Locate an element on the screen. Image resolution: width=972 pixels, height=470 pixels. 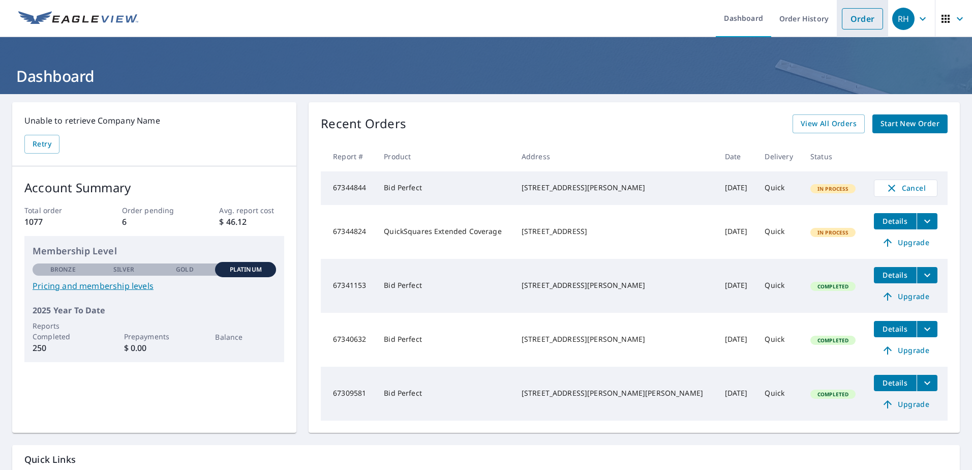
button: detailsBtn-67309581 is located at coordinates (895, 383).